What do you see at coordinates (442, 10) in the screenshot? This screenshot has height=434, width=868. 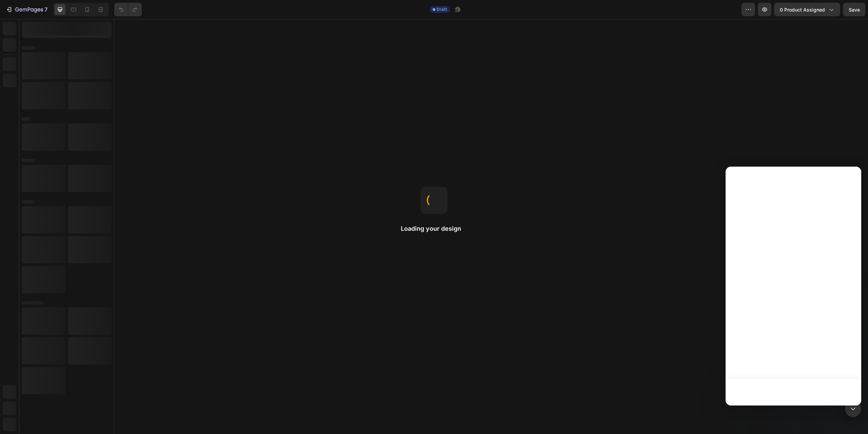 I see `span: Draft` at bounding box center [442, 10].